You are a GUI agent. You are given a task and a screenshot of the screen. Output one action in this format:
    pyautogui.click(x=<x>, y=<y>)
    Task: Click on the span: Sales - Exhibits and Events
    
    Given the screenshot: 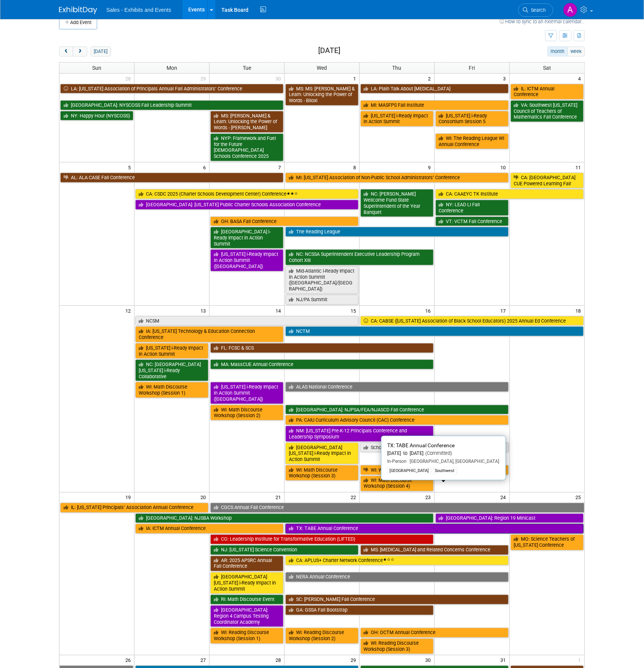 What is the action you would take?
    pyautogui.click(x=138, y=10)
    